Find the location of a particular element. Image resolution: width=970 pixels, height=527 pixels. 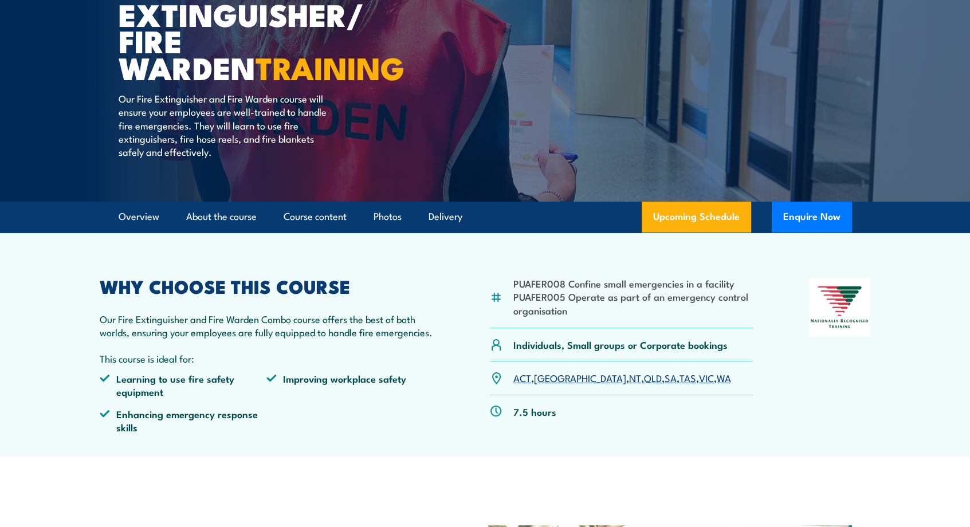

a: WA is located at coordinates (723, 377).